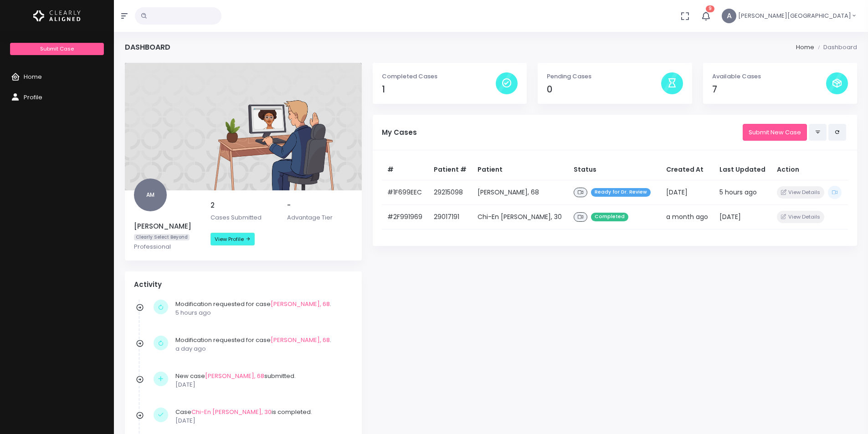 The height and width of the screenshot is (434, 868). What do you see at coordinates (438, 89) in the screenshot?
I see `h4: 1` at bounding box center [438, 89].